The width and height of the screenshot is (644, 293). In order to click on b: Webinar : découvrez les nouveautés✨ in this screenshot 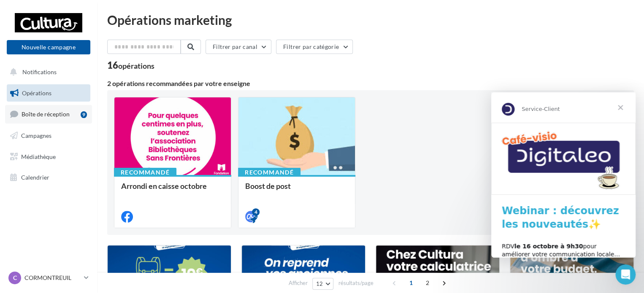, I will do `click(69, 125)`.